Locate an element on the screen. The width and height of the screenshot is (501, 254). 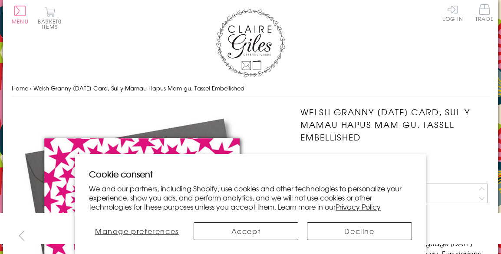
a: Trade is located at coordinates (485, 13).